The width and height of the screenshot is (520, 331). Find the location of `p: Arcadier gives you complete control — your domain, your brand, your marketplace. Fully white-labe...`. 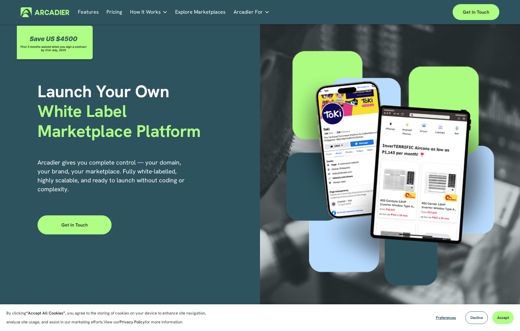

p: Arcadier gives you complete control — your domain, your brand, your marketplace. Fully white-labe... is located at coordinates (111, 176).